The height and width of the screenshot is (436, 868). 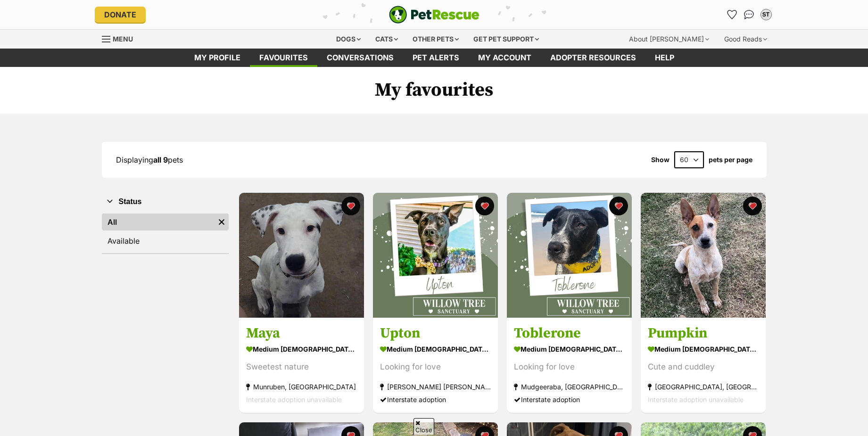 I want to click on div: Status, so click(x=165, y=232).